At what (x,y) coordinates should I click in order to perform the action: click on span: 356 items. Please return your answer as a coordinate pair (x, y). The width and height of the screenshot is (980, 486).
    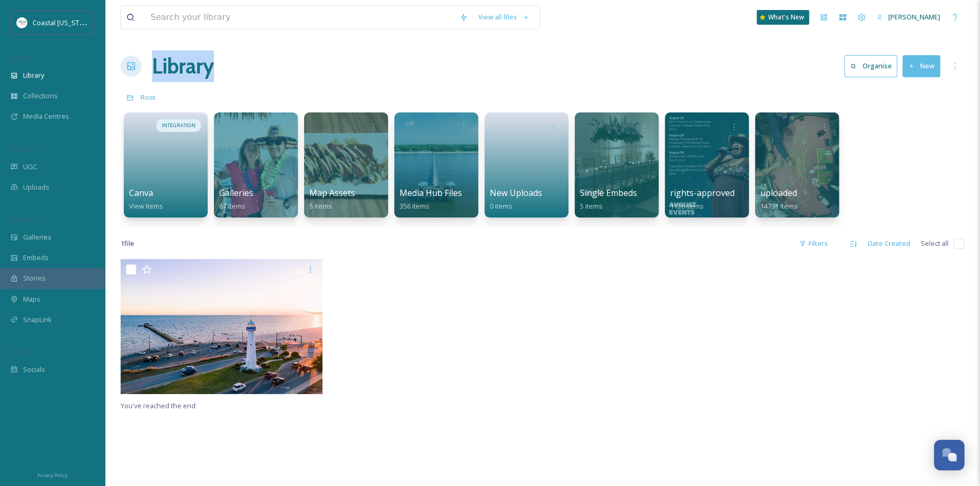
    Looking at the image, I should click on (415, 206).